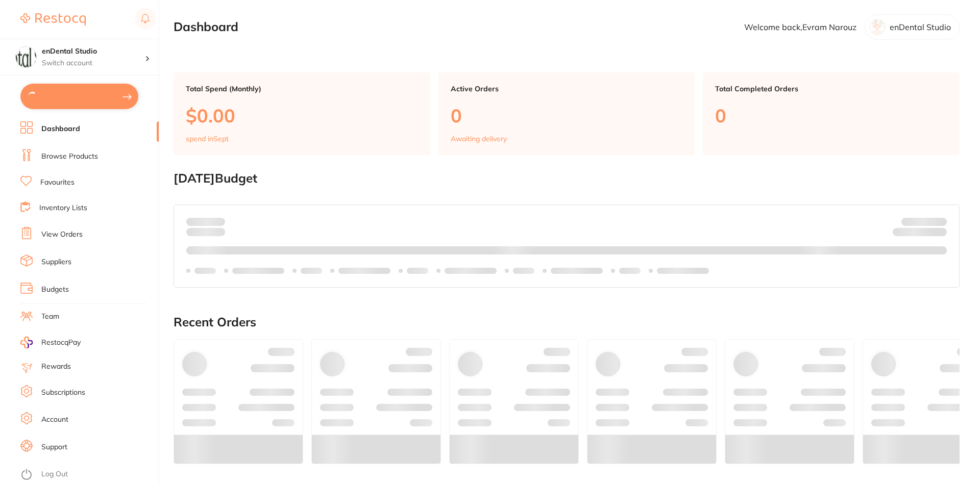  What do you see at coordinates (54, 447) in the screenshot?
I see `a: Support` at bounding box center [54, 447].